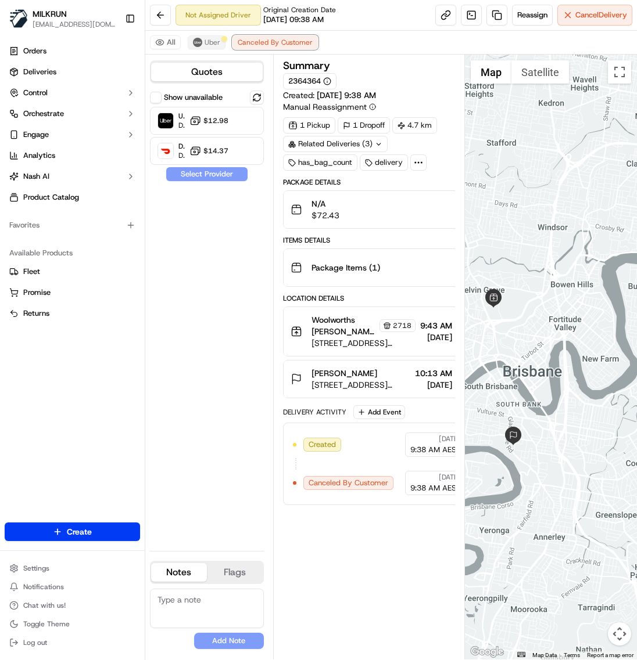 Image resolution: width=637 pixels, height=660 pixels. I want to click on button: Keyboard shortcuts, so click(521, 655).